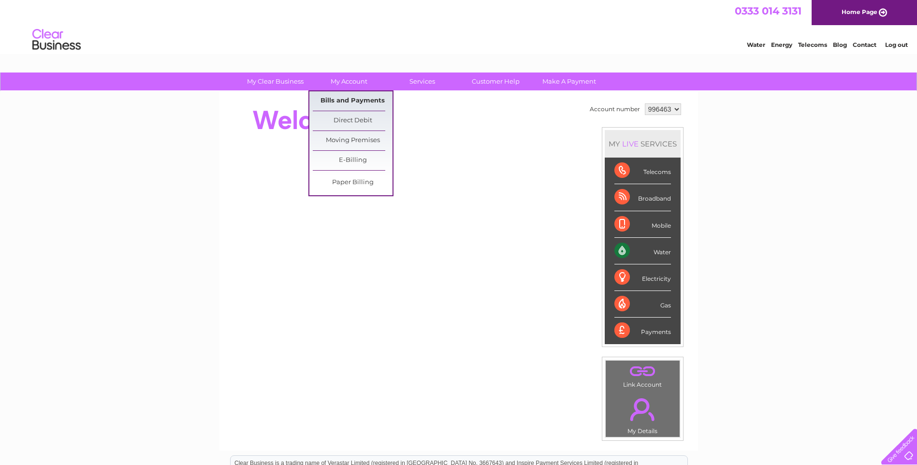 The image size is (917, 465). Describe the element at coordinates (642, 331) in the screenshot. I see `div: Payments` at that location.